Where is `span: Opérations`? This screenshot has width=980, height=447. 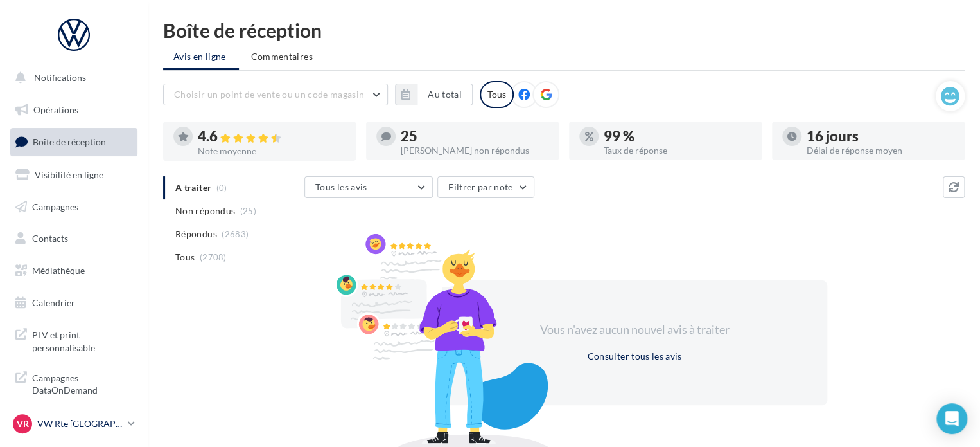
span: Opérations is located at coordinates (56, 109).